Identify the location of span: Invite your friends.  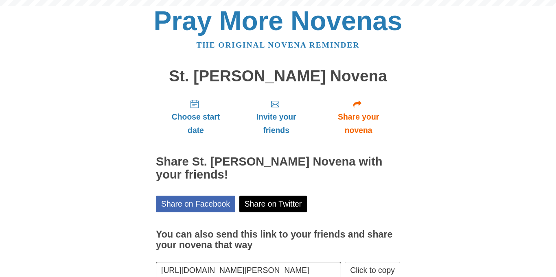
(276, 124).